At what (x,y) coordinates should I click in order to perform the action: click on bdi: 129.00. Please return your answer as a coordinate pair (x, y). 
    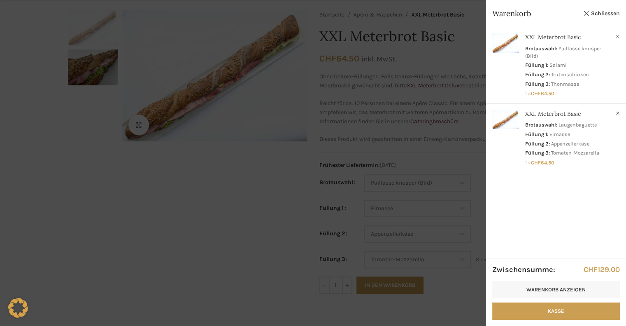
    Looking at the image, I should click on (602, 269).